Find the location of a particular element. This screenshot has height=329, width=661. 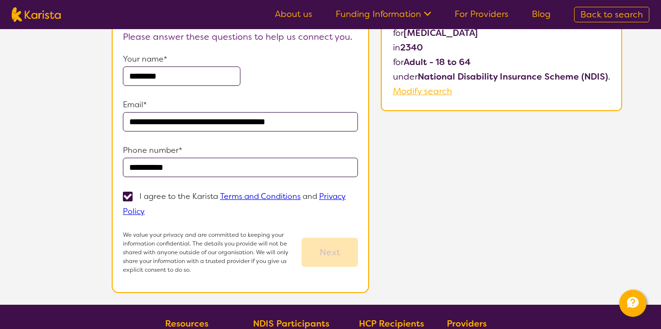

a: Funding Information is located at coordinates (383, 14).